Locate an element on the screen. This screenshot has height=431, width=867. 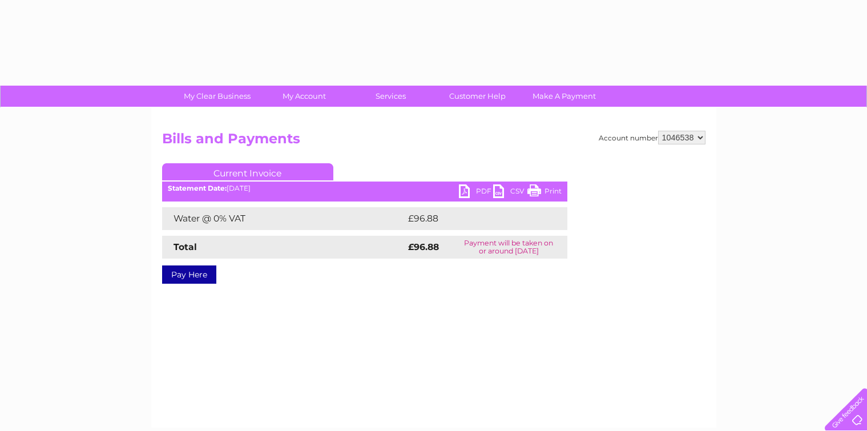
td: Water @ 0% VAT is located at coordinates (284, 219).